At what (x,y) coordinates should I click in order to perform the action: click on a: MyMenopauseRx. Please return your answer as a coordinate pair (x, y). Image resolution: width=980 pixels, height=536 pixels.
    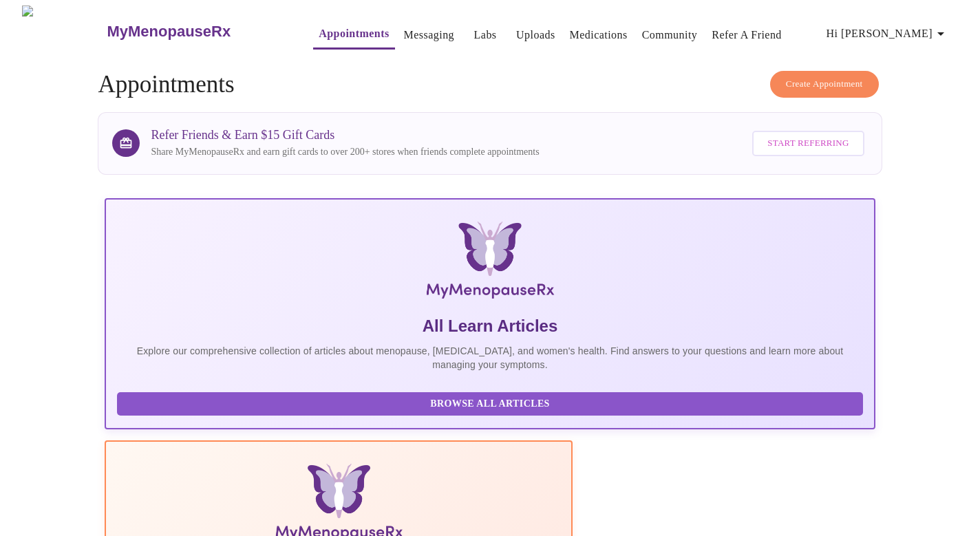
    Looking at the image, I should click on (196, 31).